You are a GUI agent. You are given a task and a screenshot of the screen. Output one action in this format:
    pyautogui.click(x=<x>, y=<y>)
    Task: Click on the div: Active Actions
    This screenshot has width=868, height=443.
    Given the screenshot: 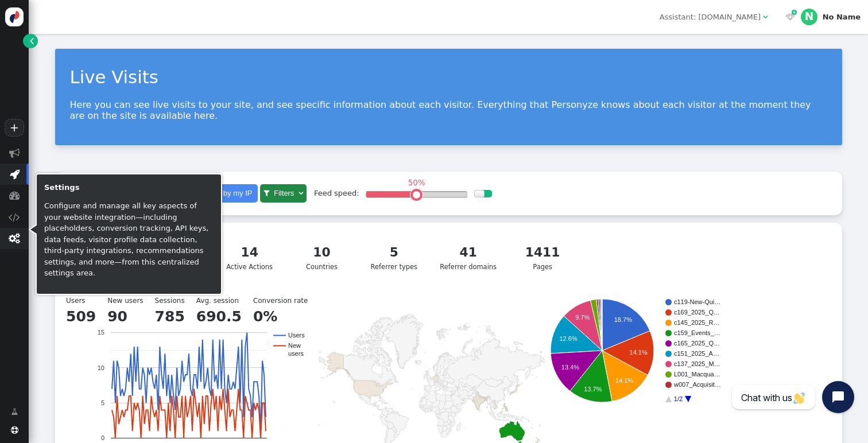 What is the action you would take?
    pyautogui.click(x=250, y=258)
    